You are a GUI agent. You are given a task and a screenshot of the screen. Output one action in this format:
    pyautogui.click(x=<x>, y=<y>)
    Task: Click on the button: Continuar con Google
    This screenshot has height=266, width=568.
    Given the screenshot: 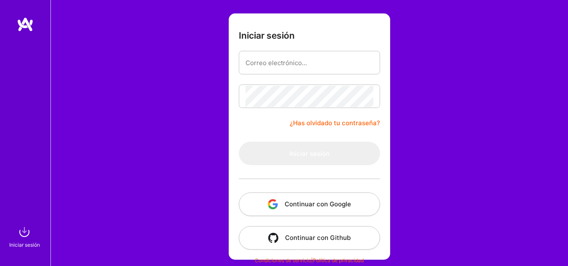 What is the action you would take?
    pyautogui.click(x=309, y=204)
    